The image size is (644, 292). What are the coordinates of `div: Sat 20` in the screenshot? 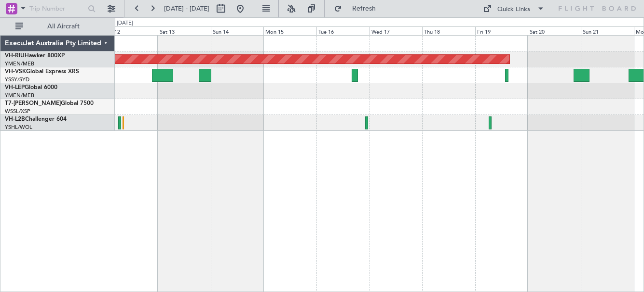 It's located at (554, 31).